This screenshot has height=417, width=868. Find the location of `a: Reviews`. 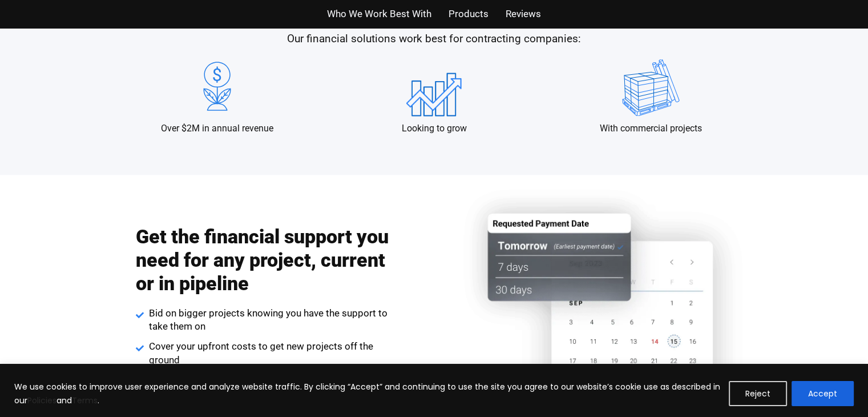

a: Reviews is located at coordinates (524, 14).